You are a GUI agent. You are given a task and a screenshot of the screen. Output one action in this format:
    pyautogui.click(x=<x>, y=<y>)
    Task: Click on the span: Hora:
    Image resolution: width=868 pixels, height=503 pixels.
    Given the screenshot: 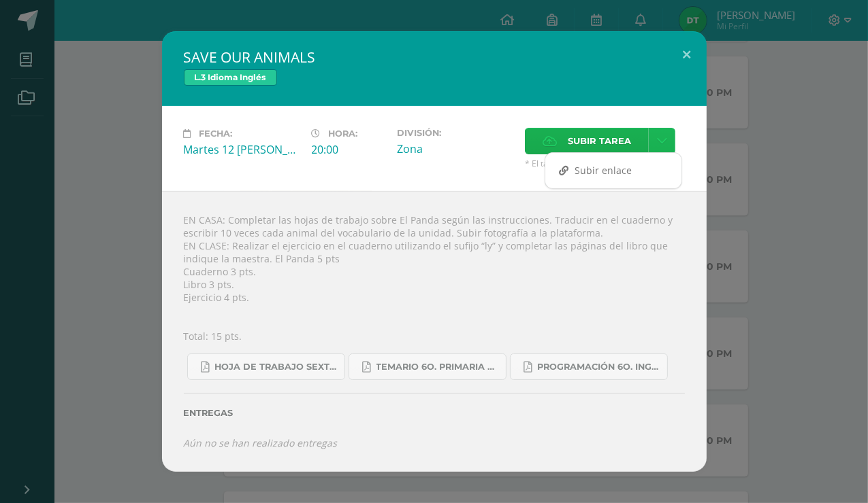 What is the action you would take?
    pyautogui.click(x=343, y=133)
    